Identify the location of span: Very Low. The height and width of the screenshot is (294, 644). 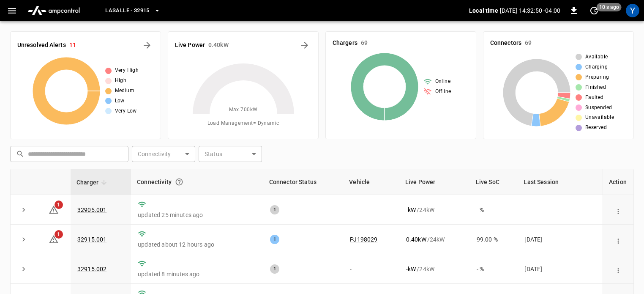
(126, 111).